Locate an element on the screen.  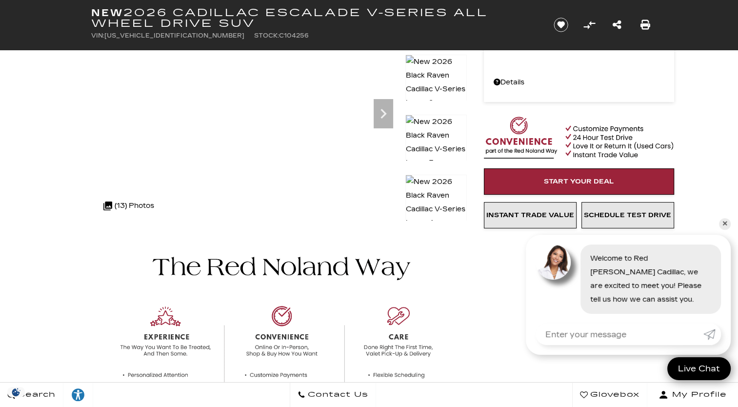
a: Details is located at coordinates (579, 82).